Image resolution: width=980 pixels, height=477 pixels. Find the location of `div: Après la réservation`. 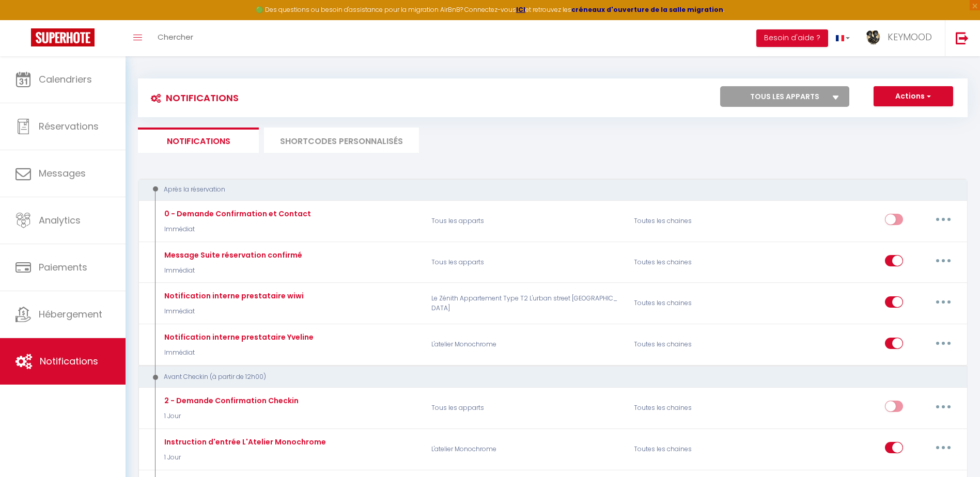

div: Après la réservation is located at coordinates (545, 190).